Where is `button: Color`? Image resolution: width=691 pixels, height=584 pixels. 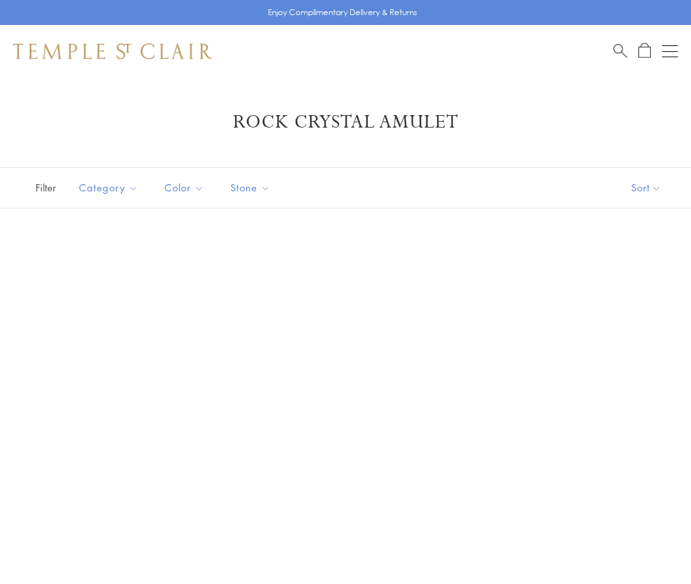 button: Color is located at coordinates (184, 187).